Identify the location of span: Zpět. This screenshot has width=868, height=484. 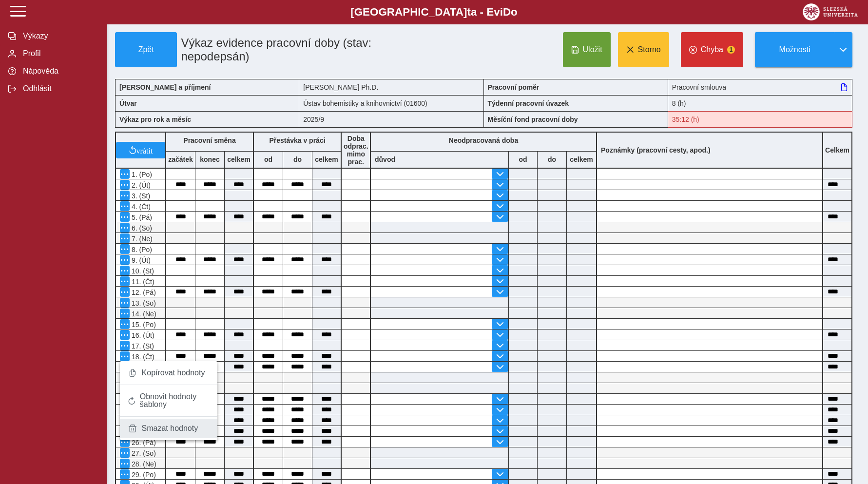
(146, 50).